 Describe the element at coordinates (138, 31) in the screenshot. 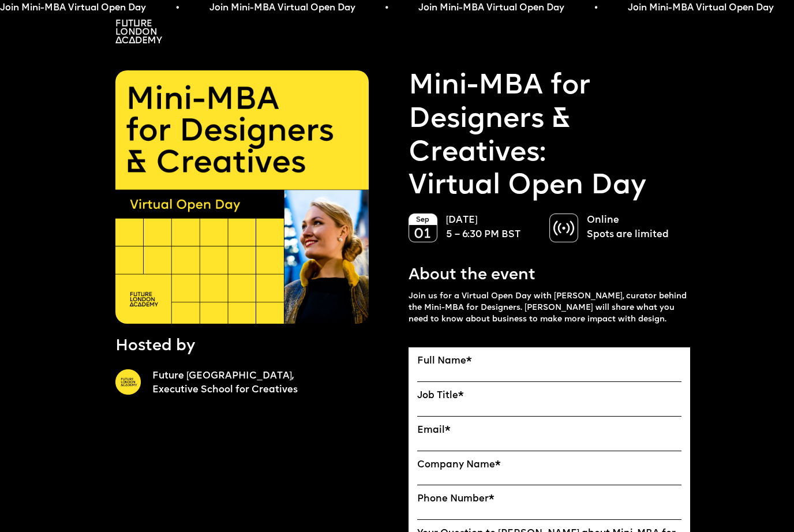

I see `img: A logo saying in 3 lines: Future London Academy` at that location.